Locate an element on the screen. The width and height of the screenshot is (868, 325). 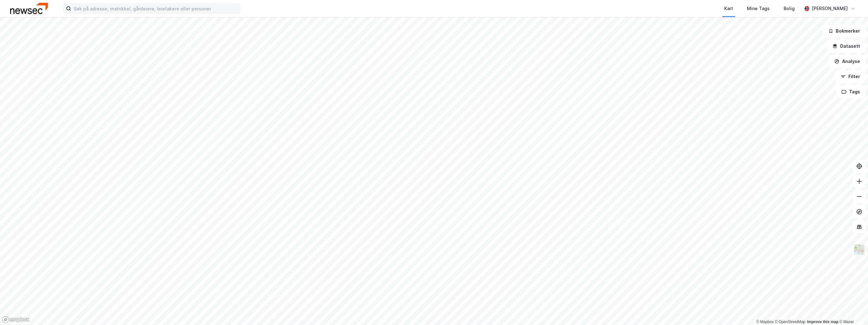
button: Analyse is located at coordinates (847, 62).